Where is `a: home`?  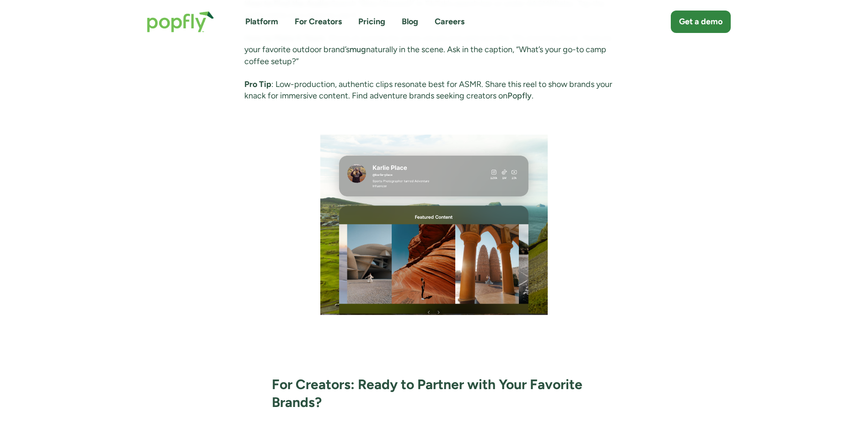
a: home is located at coordinates (180, 21).